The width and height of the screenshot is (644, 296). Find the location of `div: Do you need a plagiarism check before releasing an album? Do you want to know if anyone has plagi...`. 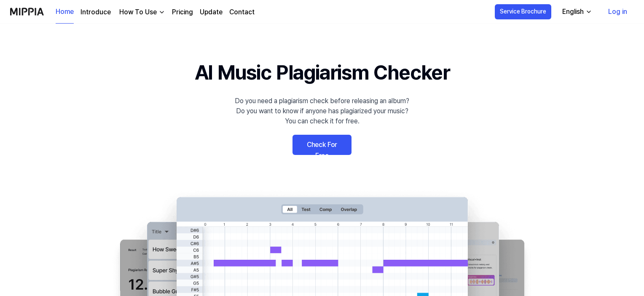

div: Do you need a plagiarism check before releasing an album? Do you want to know if anyone has plagi... is located at coordinates (322, 111).